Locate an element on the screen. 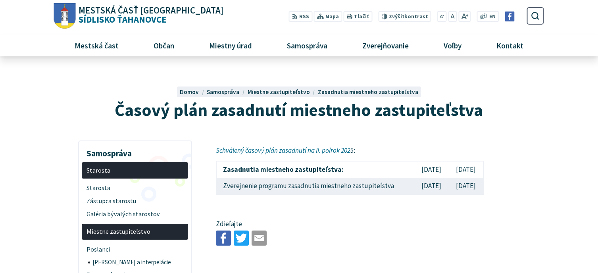 This screenshot has height=273, width=598. button: Nastaviť pôvodnú veľkosť písma is located at coordinates (452, 16).